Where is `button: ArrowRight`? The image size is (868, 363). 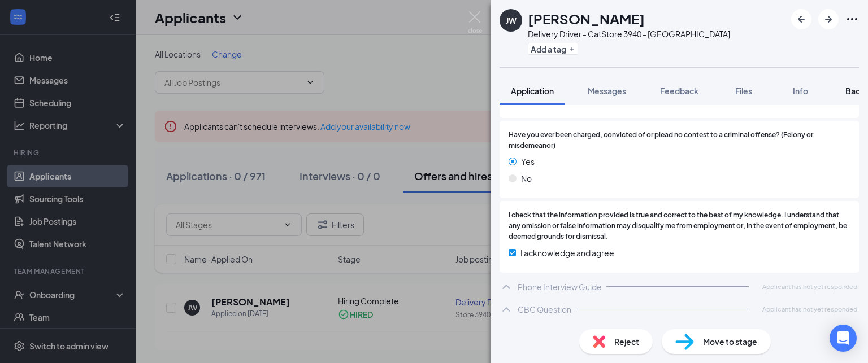 button: ArrowRight is located at coordinates (828, 19).